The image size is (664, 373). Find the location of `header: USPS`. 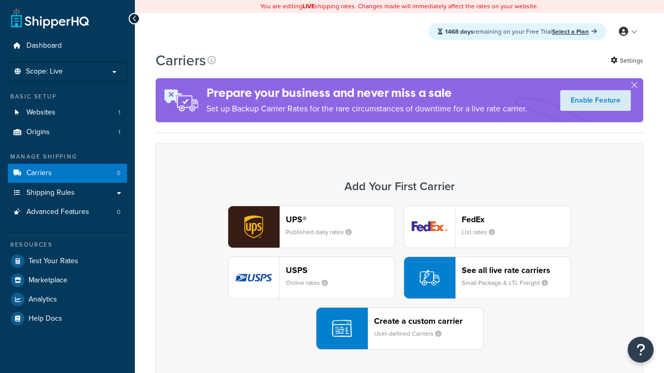

header: USPS is located at coordinates (340, 270).